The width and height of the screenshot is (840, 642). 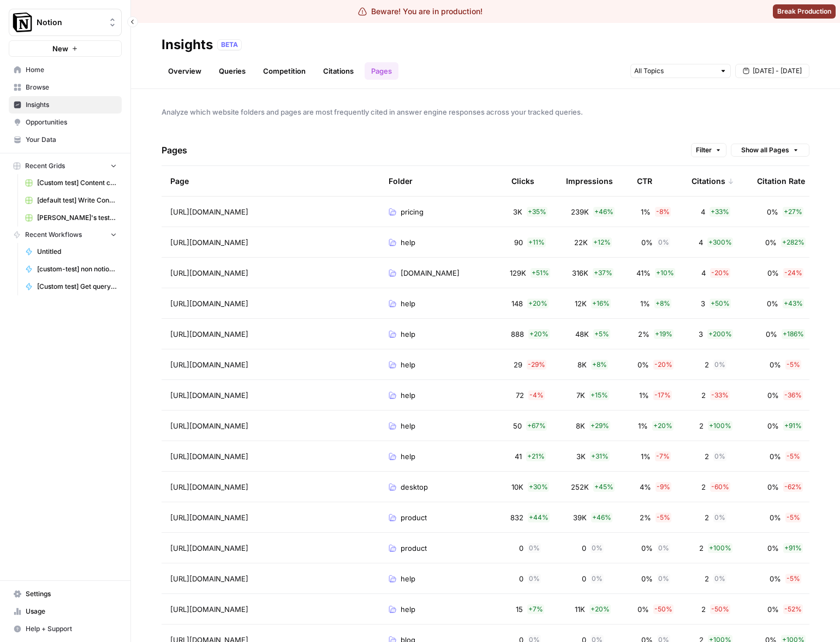 What do you see at coordinates (770, 150) in the screenshot?
I see `button: Show all Pages` at bounding box center [770, 150].